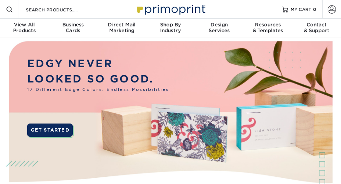 The image size is (341, 184). Describe the element at coordinates (99, 79) in the screenshot. I see `p: LOOKED SO GOOD.` at that location.